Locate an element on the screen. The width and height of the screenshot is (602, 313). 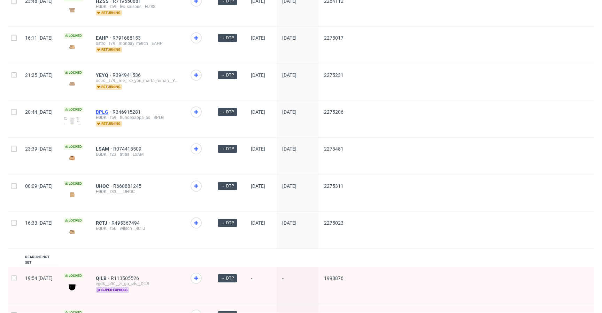
div: ostro__f79__me_like_you_marta_roman__YEYQ is located at coordinates (138, 81).